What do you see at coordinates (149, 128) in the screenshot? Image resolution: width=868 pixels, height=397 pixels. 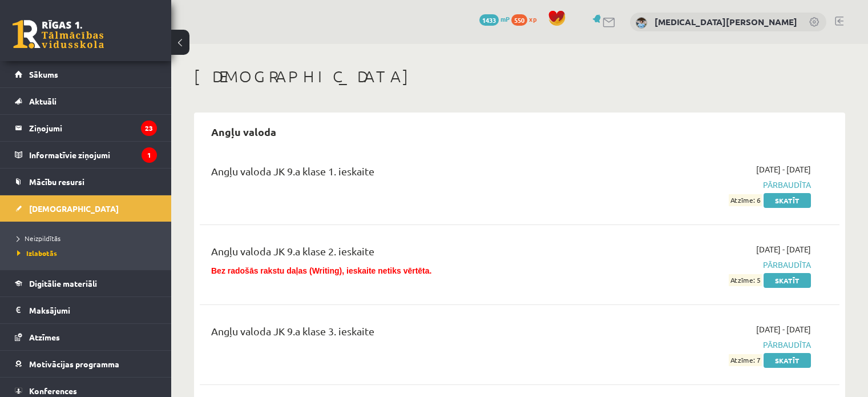 I see `i: 23` at bounding box center [149, 128].